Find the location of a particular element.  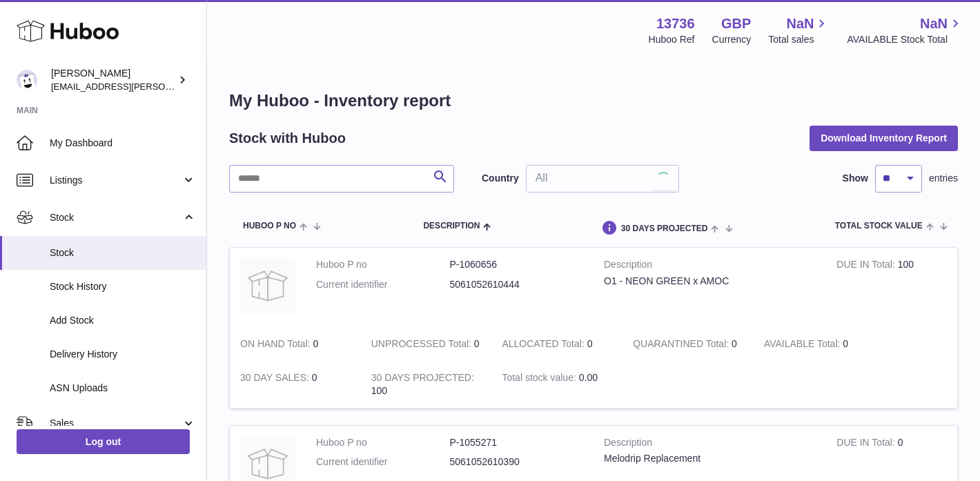

label: Country is located at coordinates (501, 178).